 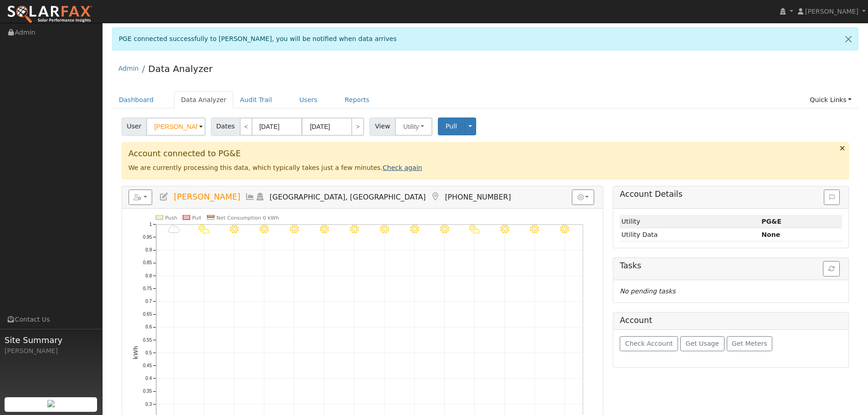 I want to click on text: 0.45, so click(x=147, y=365).